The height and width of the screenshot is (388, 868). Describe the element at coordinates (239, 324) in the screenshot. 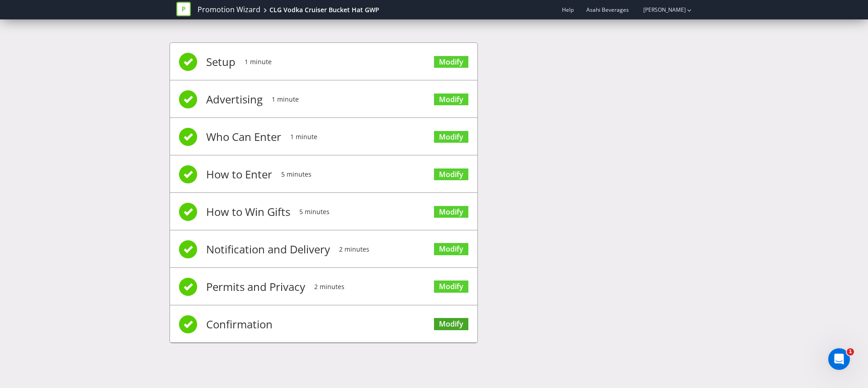

I see `span: Confirmation` at that location.